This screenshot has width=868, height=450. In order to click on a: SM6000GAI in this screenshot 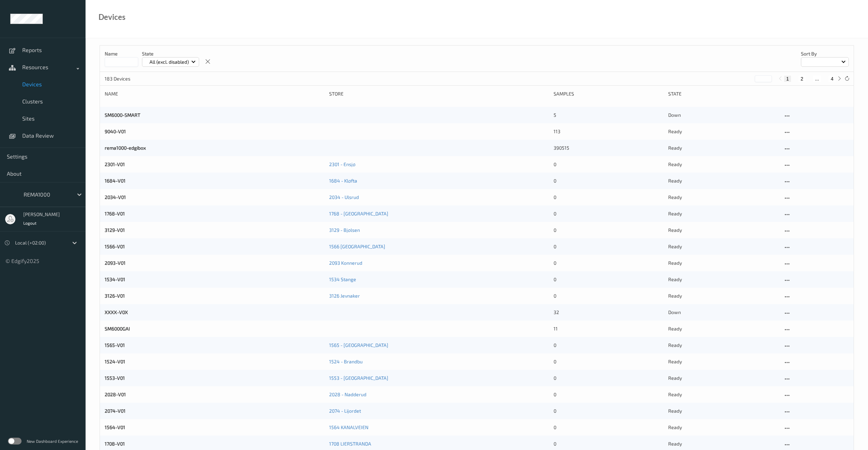, I will do `click(118, 328)`.